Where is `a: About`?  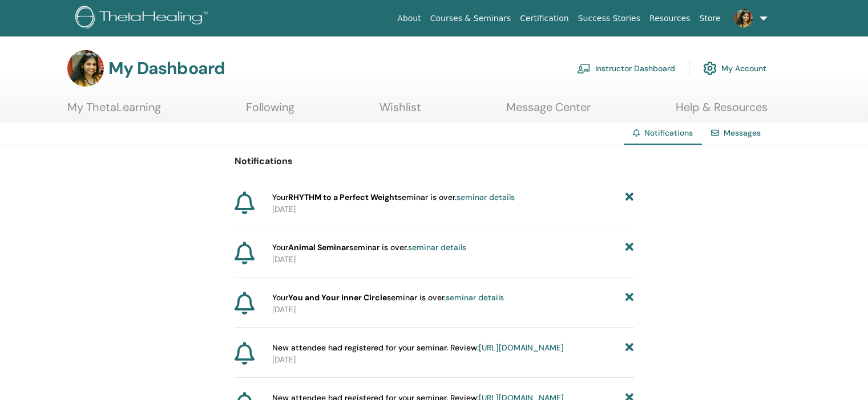 a: About is located at coordinates (409, 18).